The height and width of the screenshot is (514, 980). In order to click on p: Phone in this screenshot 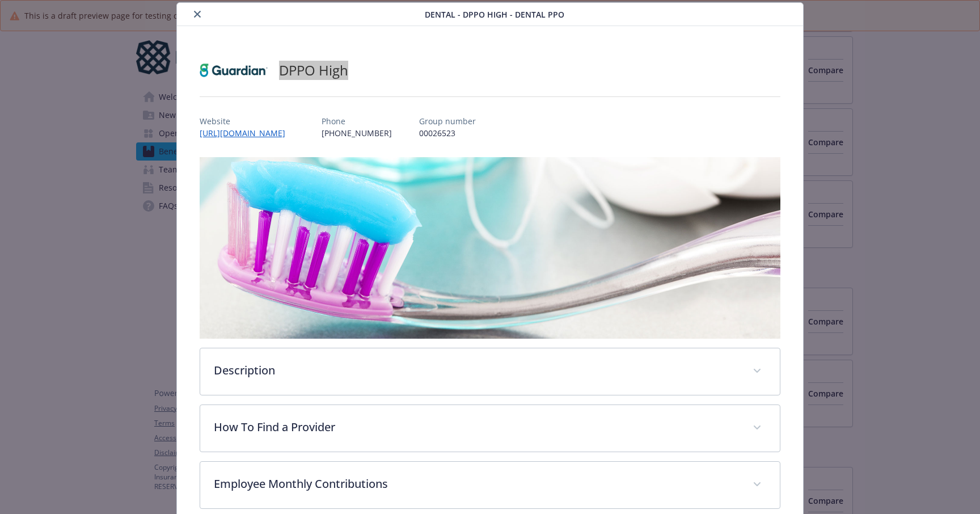, I will do `click(357, 121)`.